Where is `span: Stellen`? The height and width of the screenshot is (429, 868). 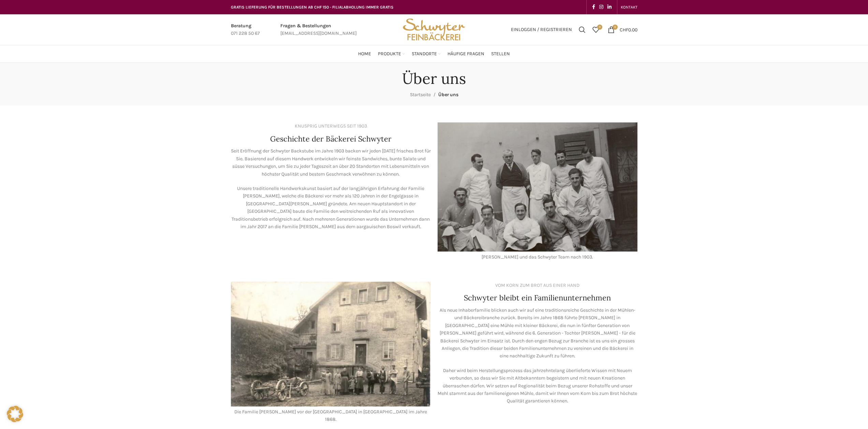 span: Stellen is located at coordinates (500, 54).